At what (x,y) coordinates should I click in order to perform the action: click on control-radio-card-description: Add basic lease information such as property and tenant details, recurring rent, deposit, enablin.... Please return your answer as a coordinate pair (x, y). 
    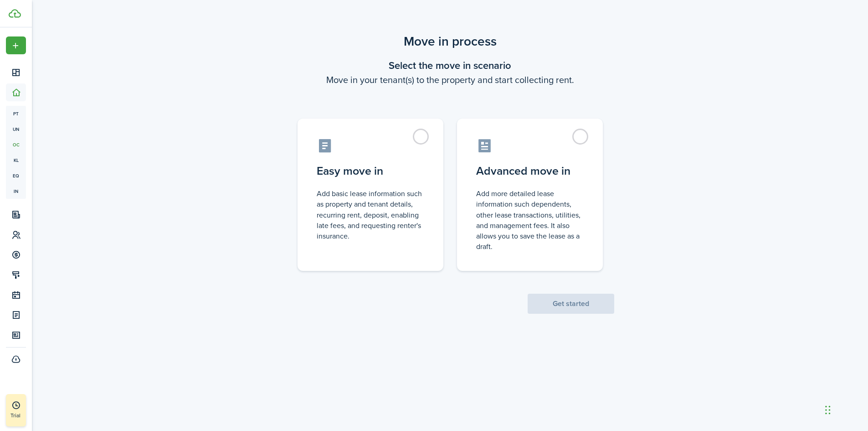
    Looking at the image, I should click on (371, 215).